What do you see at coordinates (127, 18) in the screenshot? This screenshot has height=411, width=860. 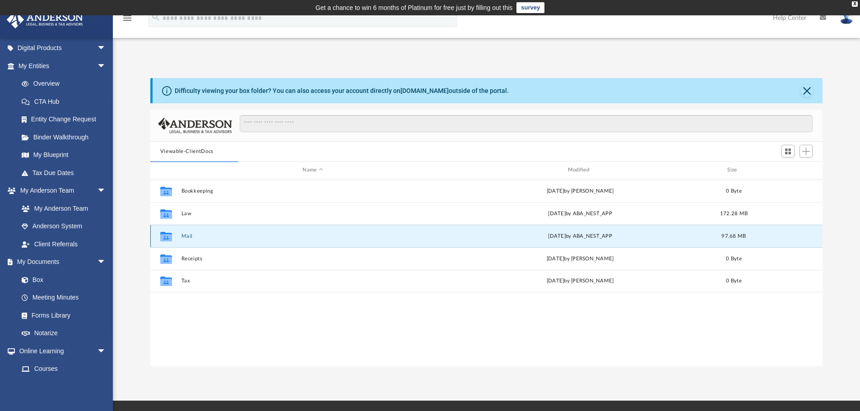 I see `i: menu` at bounding box center [127, 18].